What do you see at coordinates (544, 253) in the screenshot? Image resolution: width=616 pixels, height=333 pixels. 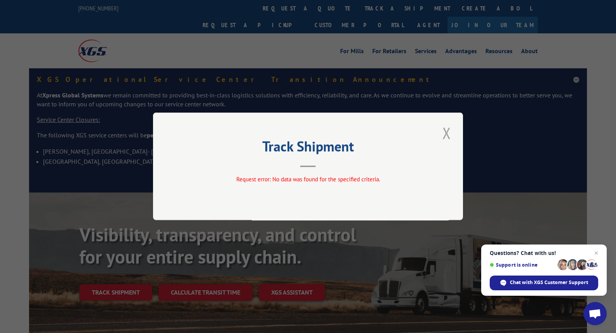 I see `span: Questions? Chat with us!` at bounding box center [544, 253].